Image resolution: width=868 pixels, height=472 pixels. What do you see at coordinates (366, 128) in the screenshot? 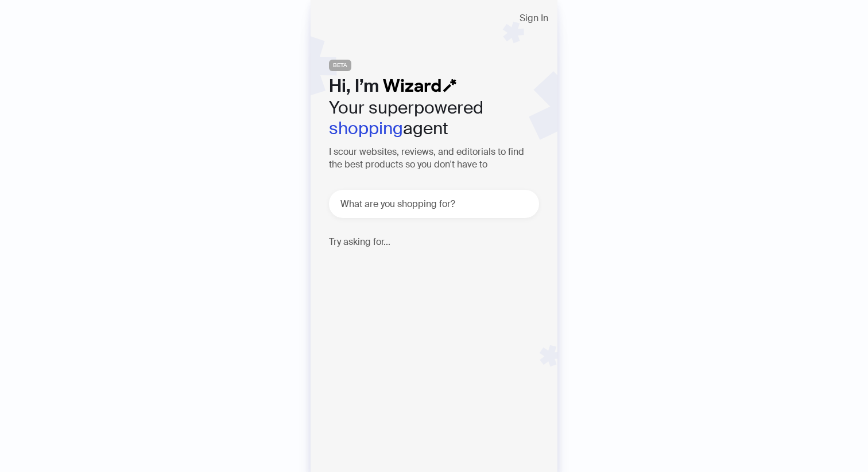
I see `em: shopping` at bounding box center [366, 128].